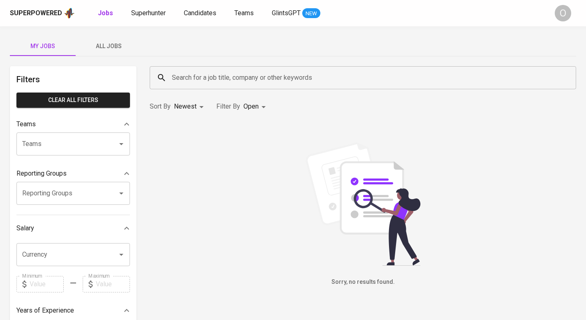  What do you see at coordinates (73, 100) in the screenshot?
I see `button: Clear All filters` at bounding box center [73, 100].